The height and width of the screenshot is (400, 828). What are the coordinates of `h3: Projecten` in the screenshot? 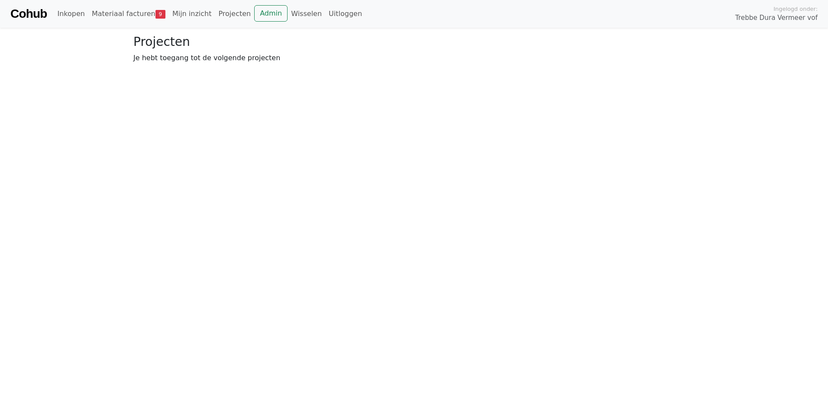 It's located at (414, 42).